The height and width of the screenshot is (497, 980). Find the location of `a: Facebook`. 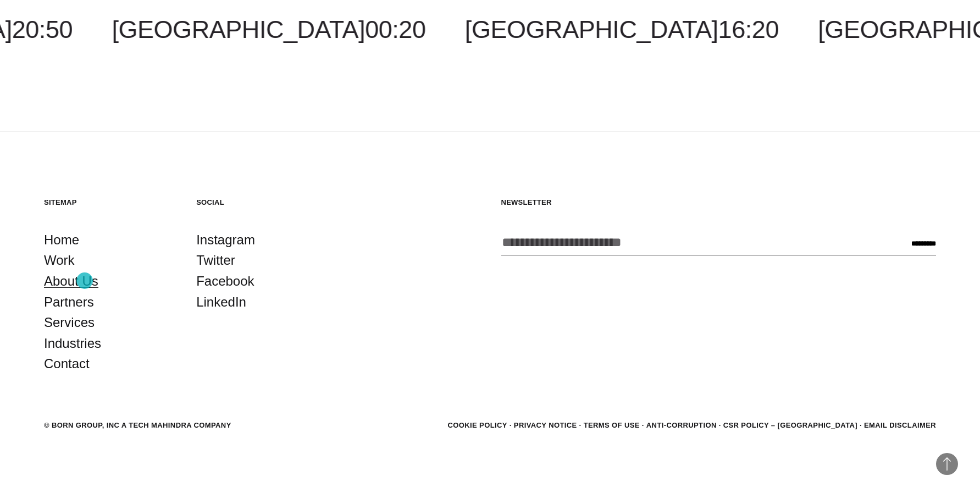

a: Facebook is located at coordinates (225, 281).